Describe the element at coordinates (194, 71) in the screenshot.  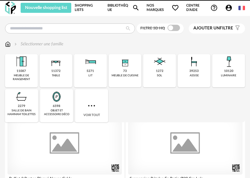
I see `div: 39253` at that location.